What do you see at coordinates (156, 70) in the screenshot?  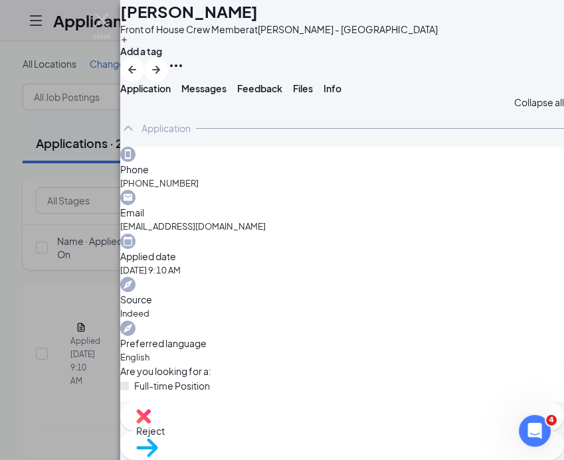 I see `button: ArrowRight` at bounding box center [156, 70].